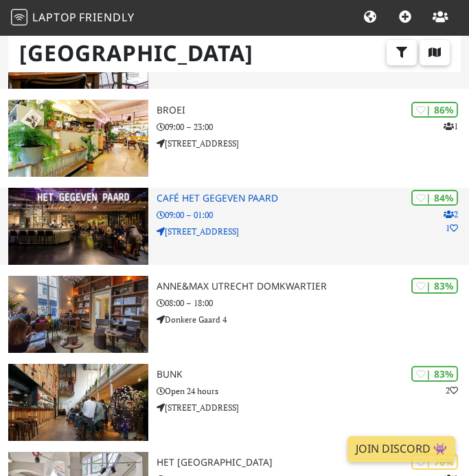 The width and height of the screenshot is (469, 476). What do you see at coordinates (78, 226) in the screenshot?
I see `img: Café Het Gegeven Paard` at bounding box center [78, 226].